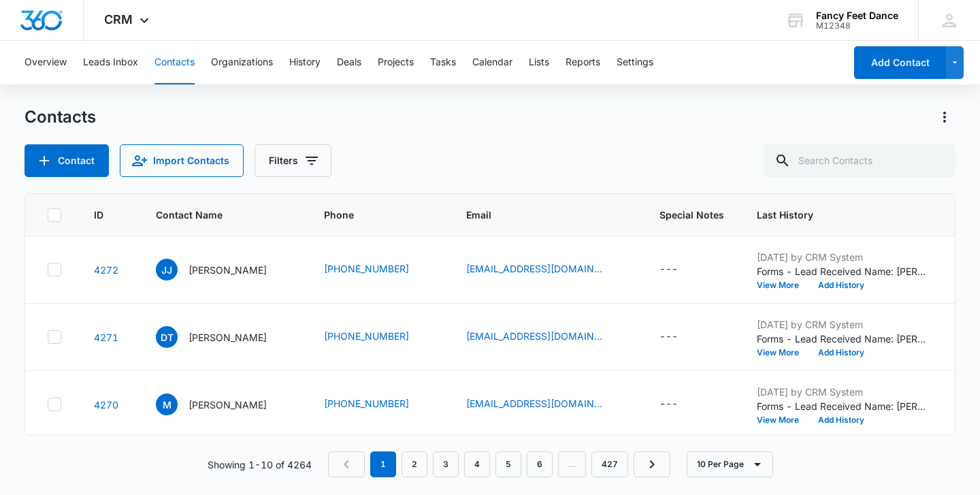  Describe the element at coordinates (857, 26) in the screenshot. I see `div: account id` at that location.